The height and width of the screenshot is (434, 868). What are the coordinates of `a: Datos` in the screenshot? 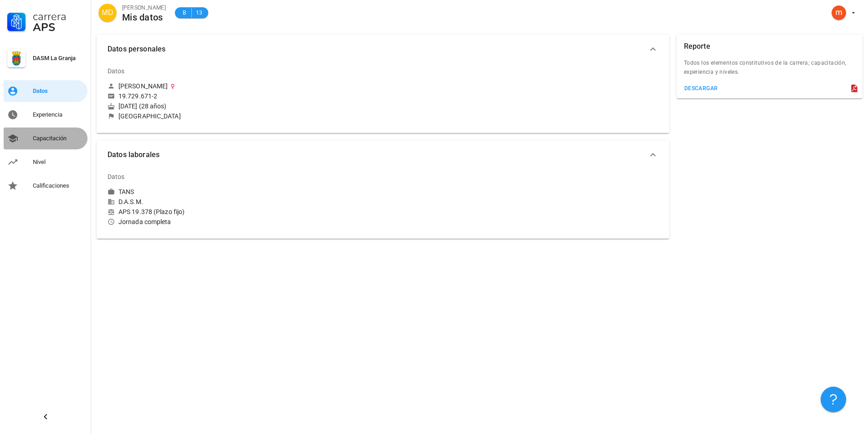 It's located at (46, 91).